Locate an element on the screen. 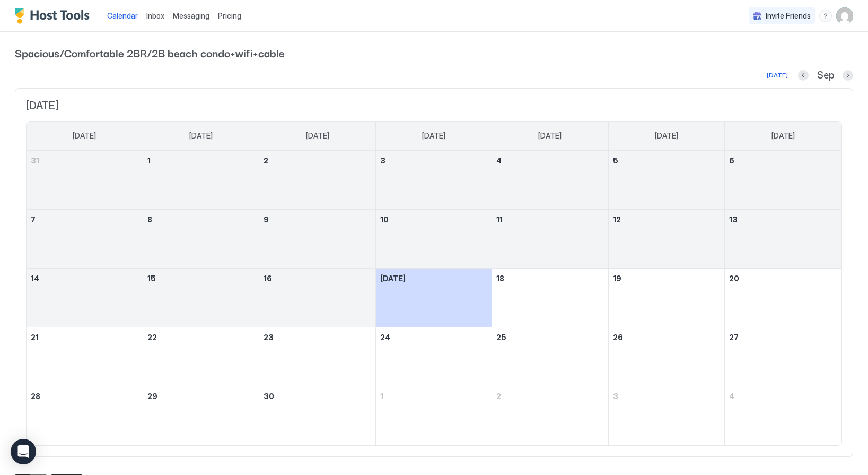  a: September 6, 2025 is located at coordinates (783, 160).